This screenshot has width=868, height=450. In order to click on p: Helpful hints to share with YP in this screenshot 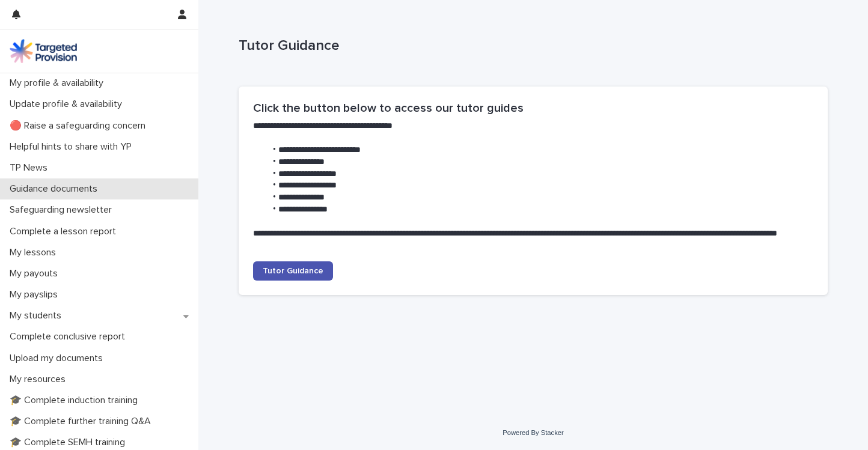, I will do `click(73, 147)`.